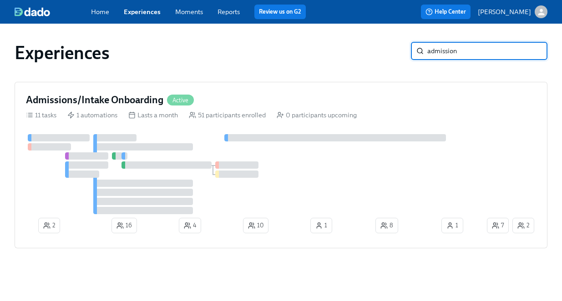 This screenshot has width=562, height=301. I want to click on h4: Admissions/Intake Onboarding, so click(95, 100).